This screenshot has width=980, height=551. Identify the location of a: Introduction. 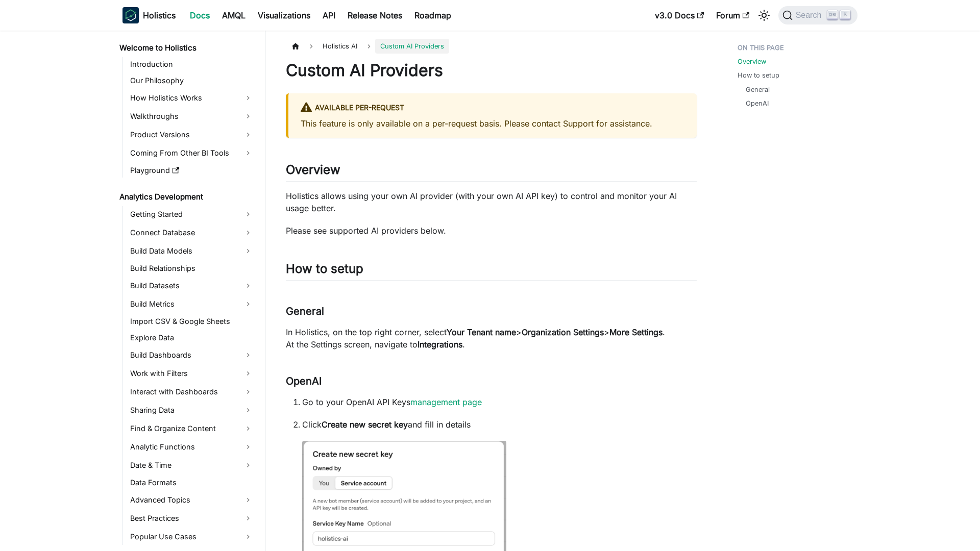
(192, 65).